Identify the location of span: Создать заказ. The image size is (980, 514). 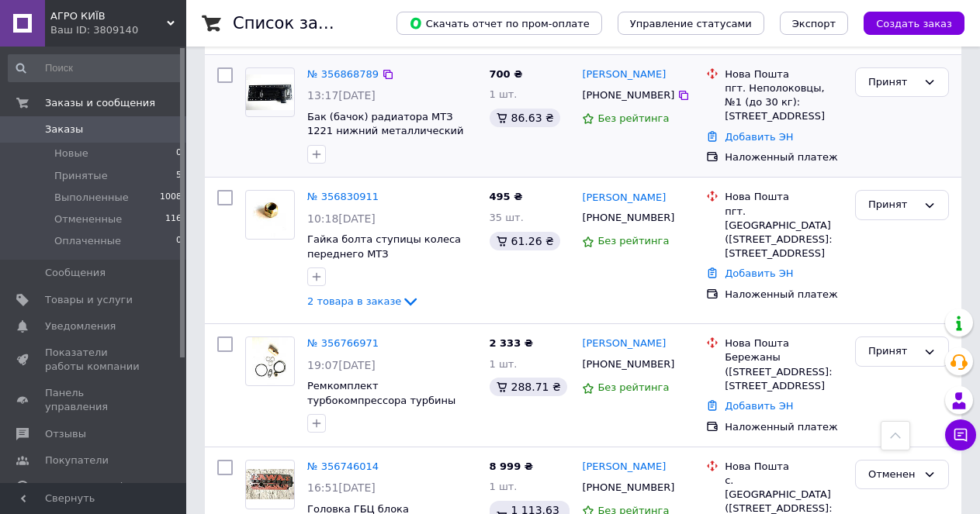
(914, 24).